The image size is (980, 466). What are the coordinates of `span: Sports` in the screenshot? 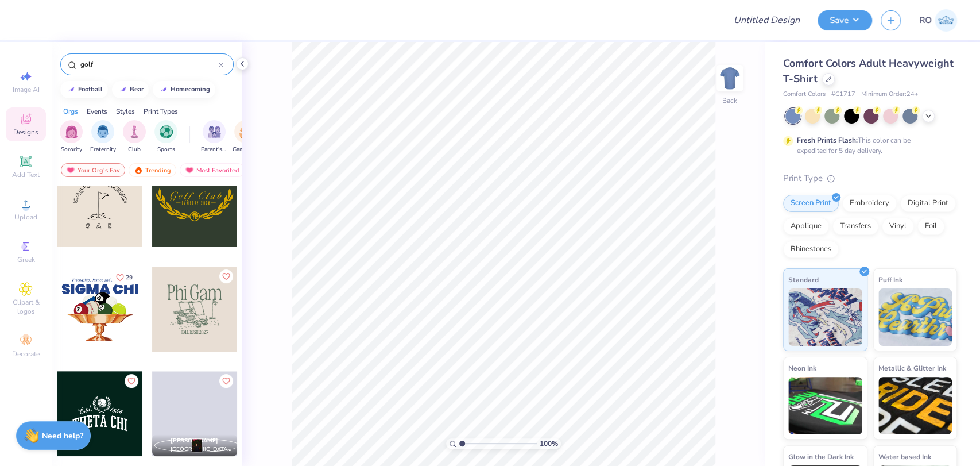 It's located at (166, 150).